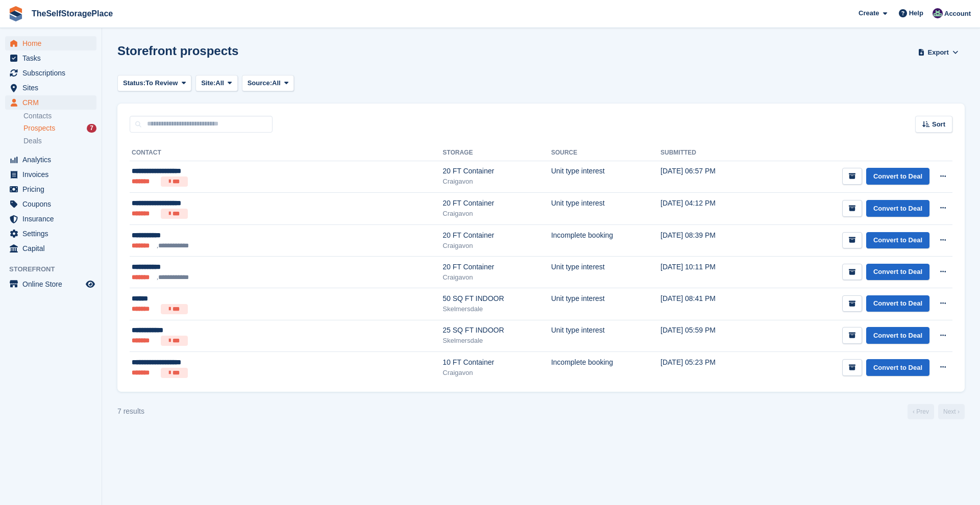  Describe the element at coordinates (497, 330) in the screenshot. I see `div: 25 SQ FT INDOOR` at that location.